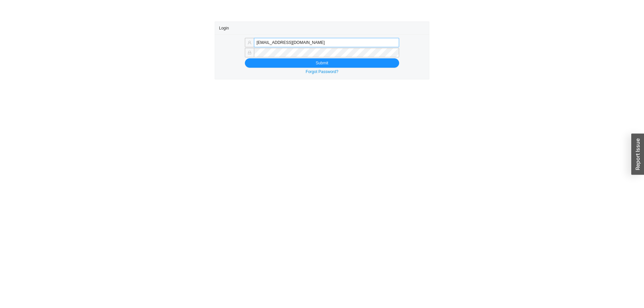 The image size is (644, 308). I want to click on a: Forgot Password?, so click(322, 71).